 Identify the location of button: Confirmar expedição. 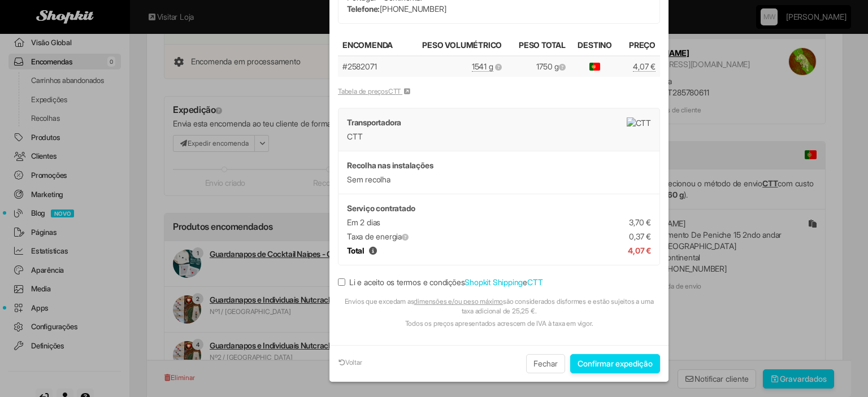
(615, 364).